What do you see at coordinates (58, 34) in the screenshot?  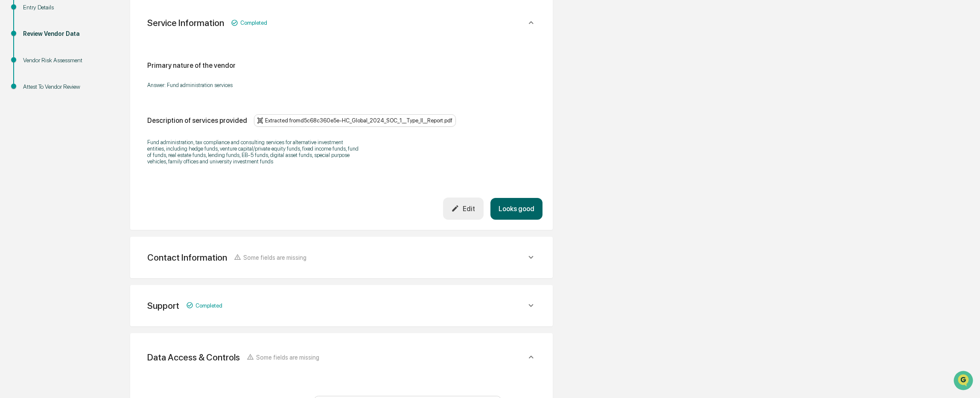 I see `div: Review Vendor Data` at bounding box center [58, 34].